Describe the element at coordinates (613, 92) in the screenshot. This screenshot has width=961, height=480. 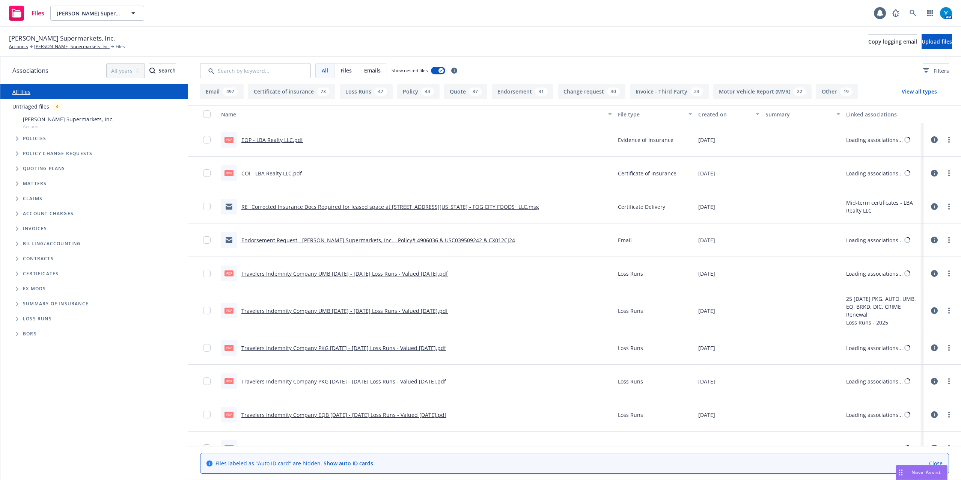
I see `div: 30` at that location.